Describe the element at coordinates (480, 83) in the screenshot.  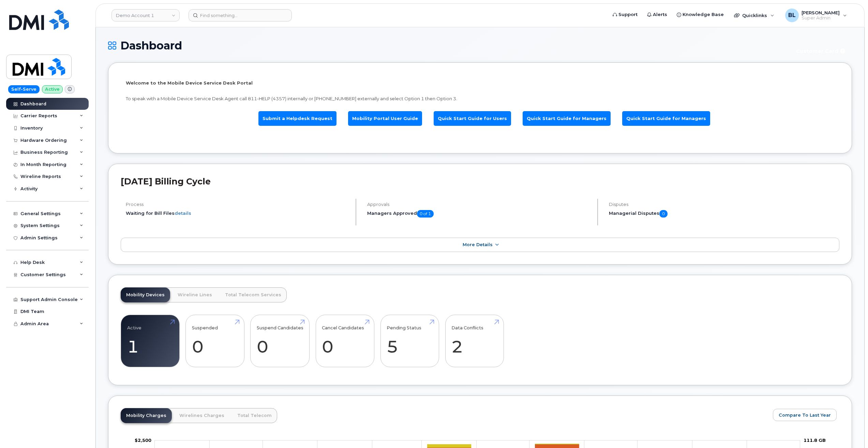
I see `p: Welcome to the Mobile Device Service Desk Portal` at that location.